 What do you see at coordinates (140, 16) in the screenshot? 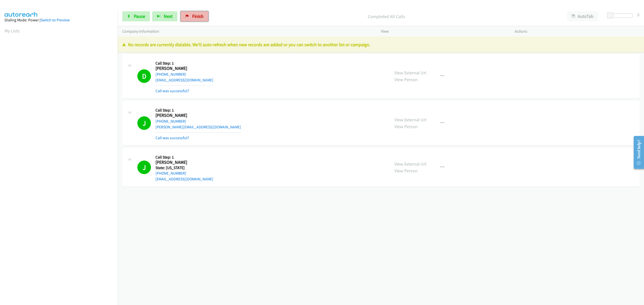
I see `span: Pause` at bounding box center [140, 16].